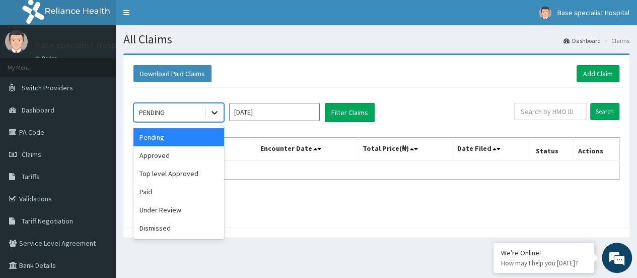  Describe the element at coordinates (376, 39) in the screenshot. I see `h1: All Claims` at that location.